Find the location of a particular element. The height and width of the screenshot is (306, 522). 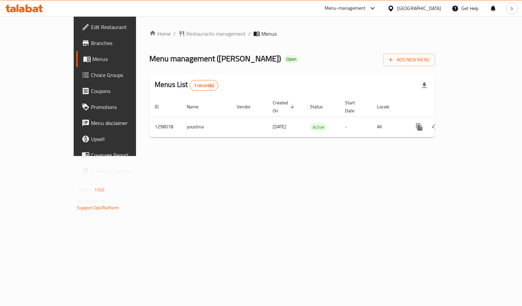

span: Locale is located at coordinates (388, 107).